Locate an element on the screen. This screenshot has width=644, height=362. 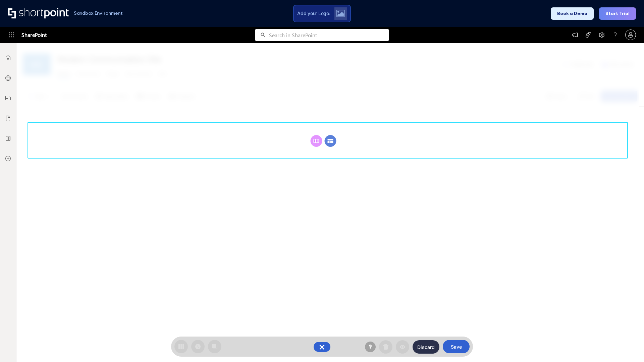
button: Save is located at coordinates (456, 346).